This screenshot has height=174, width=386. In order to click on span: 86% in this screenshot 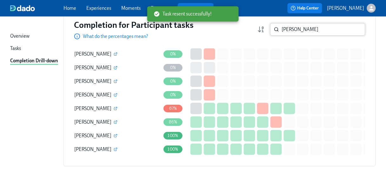, I will do `click(173, 122)`.